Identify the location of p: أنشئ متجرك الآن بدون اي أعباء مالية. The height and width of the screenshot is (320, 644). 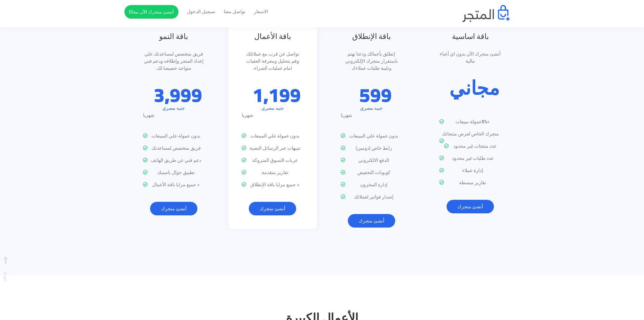
(470, 57).